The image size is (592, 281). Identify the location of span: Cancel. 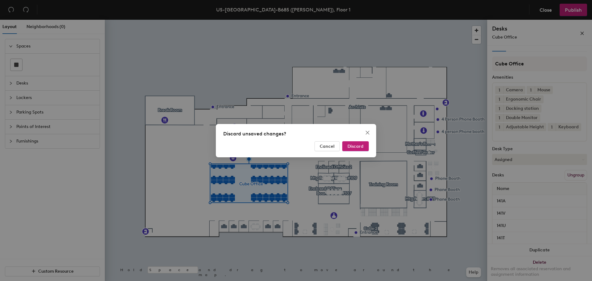
(327, 146).